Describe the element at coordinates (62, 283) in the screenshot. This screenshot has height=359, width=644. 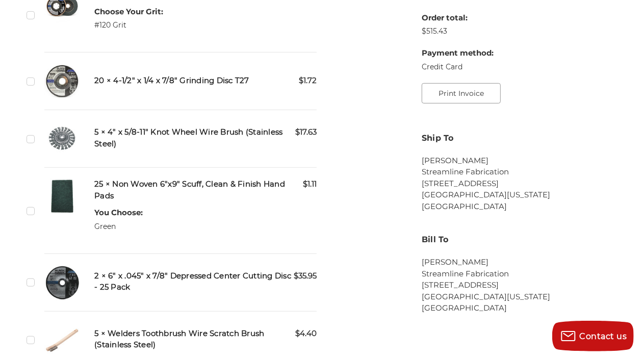
I see `img: 6" x .045" x 7/8" Depressed Center Type 27 Cut Off Wheel` at that location.